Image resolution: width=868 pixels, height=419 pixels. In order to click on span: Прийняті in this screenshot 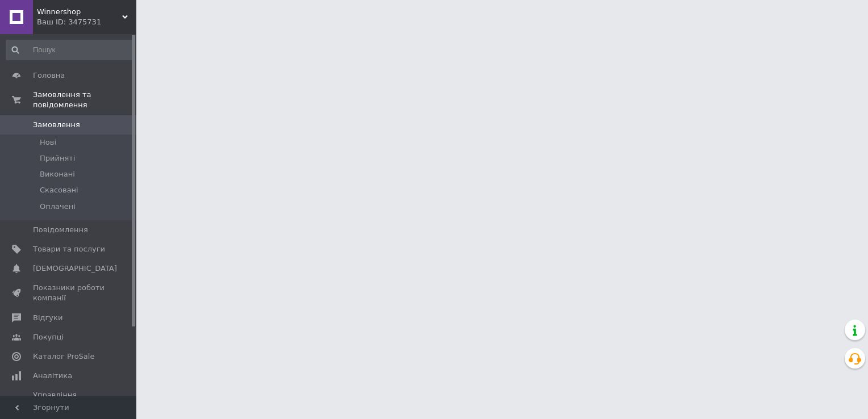, I will do `click(58, 158)`.